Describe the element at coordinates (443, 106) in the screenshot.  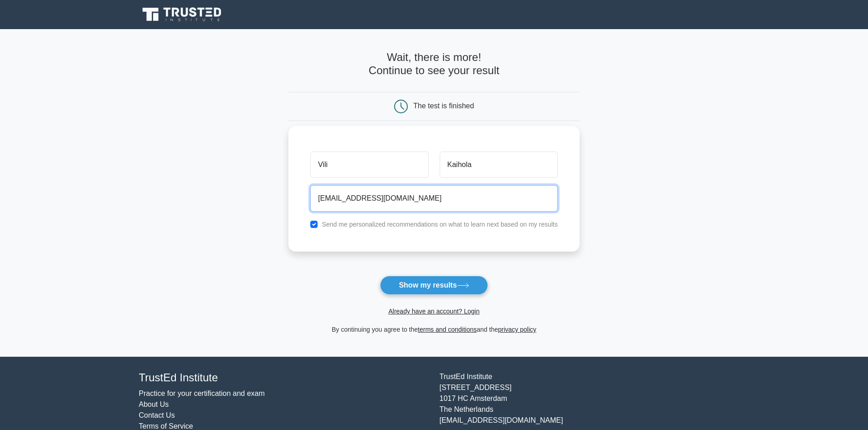
I see `div: The test is finished` at that location.